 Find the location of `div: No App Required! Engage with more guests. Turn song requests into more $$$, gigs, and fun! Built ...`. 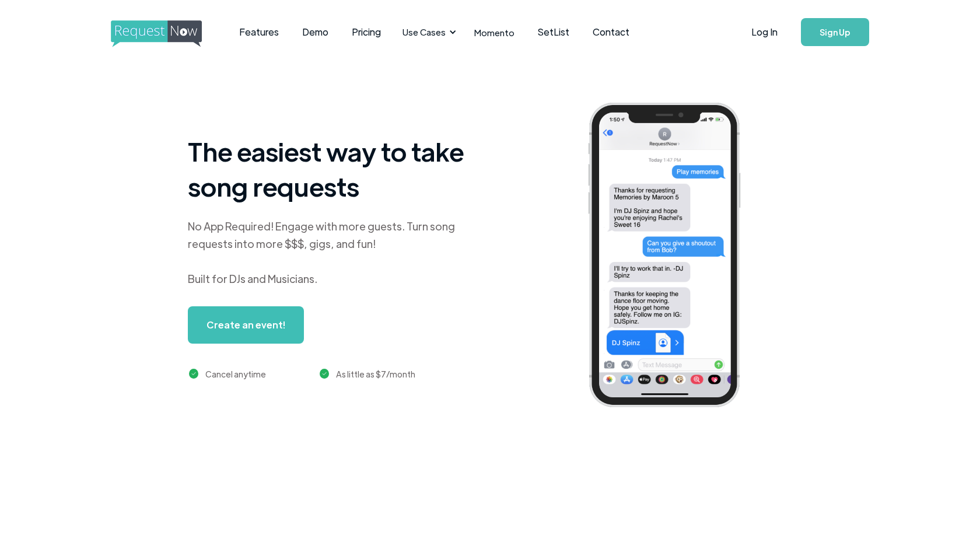

div: No App Required! Engage with more guests. Turn song requests into more $$$, gigs, and fun! Built ... is located at coordinates (333, 252).